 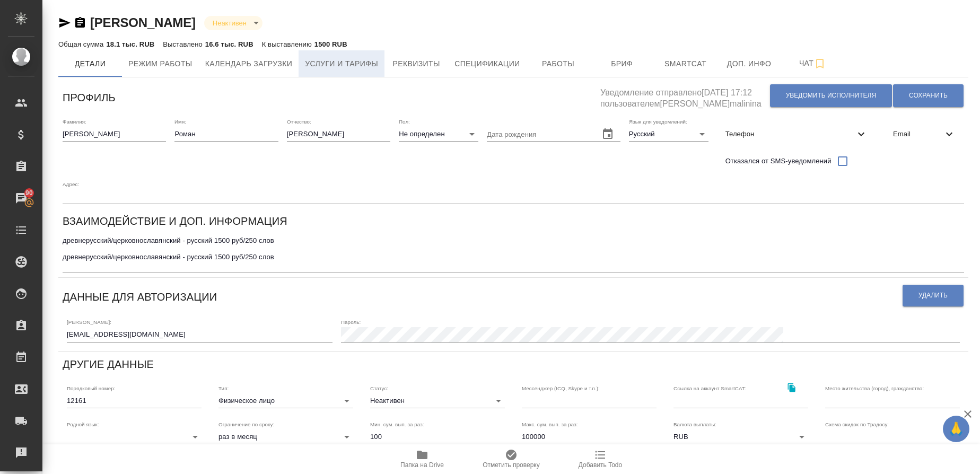 What do you see at coordinates (928, 95) in the screenshot?
I see `button: Сохранить` at bounding box center [928, 95].